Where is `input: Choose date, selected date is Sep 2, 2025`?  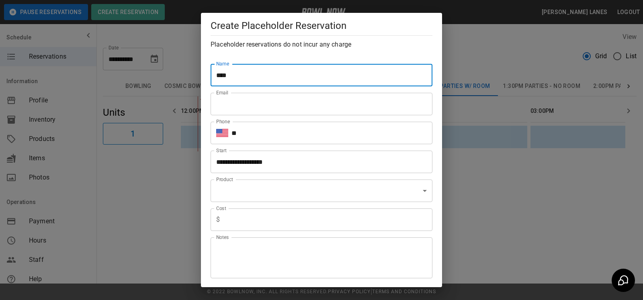
input: Choose date, selected date is Sep 2, 2025 is located at coordinates (319, 162).